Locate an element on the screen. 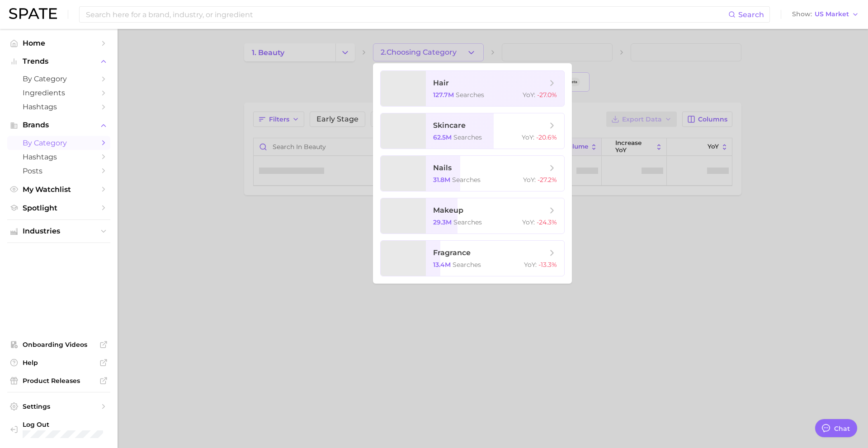 The width and height of the screenshot is (868, 448). span: fragrance is located at coordinates (452, 253).